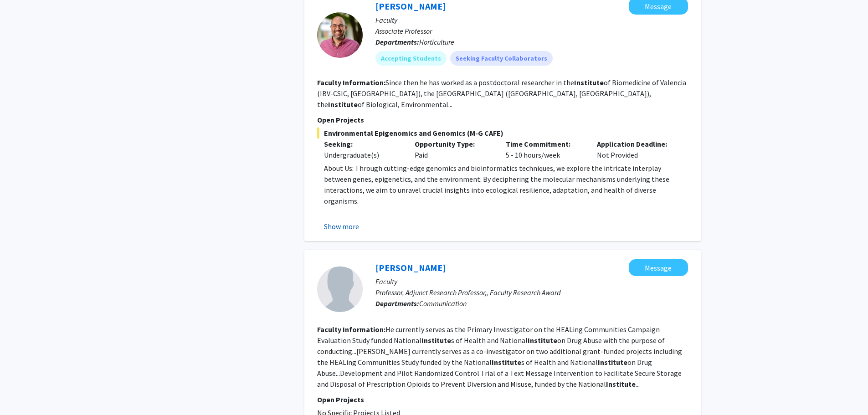 Image resolution: width=868 pixels, height=415 pixels. Describe the element at coordinates (532, 31) in the screenshot. I see `p: Associate Professor` at that location.